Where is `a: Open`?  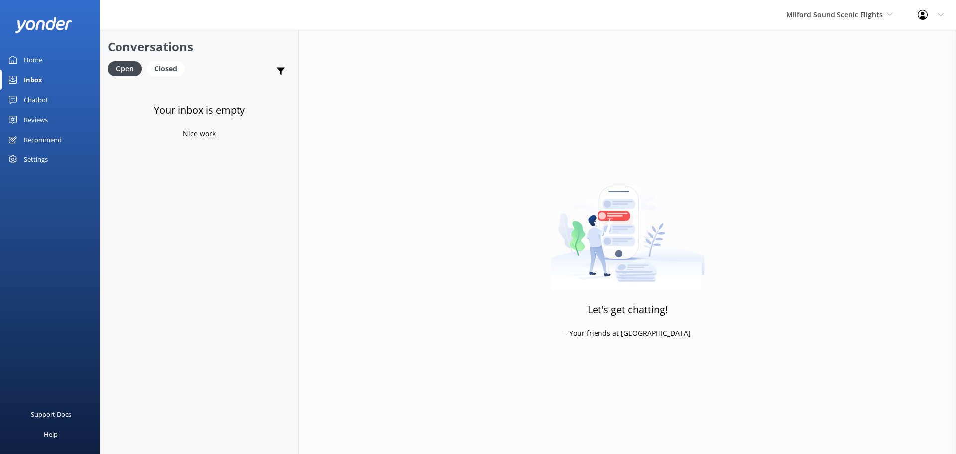
a: Open is located at coordinates (127, 68).